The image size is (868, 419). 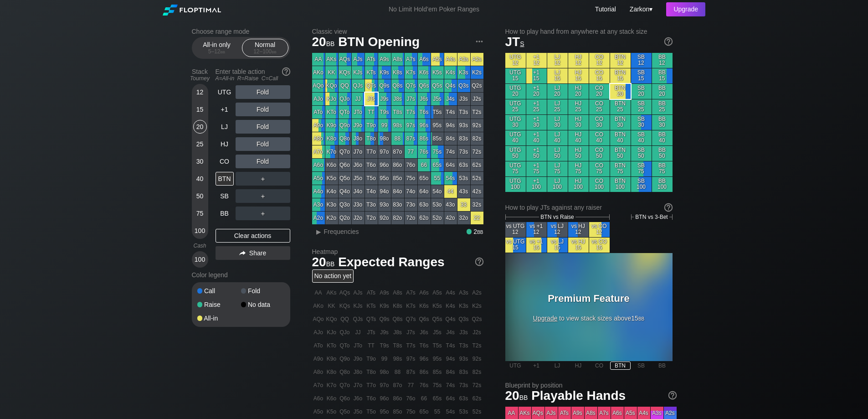 I want to click on div: 50, so click(x=200, y=196).